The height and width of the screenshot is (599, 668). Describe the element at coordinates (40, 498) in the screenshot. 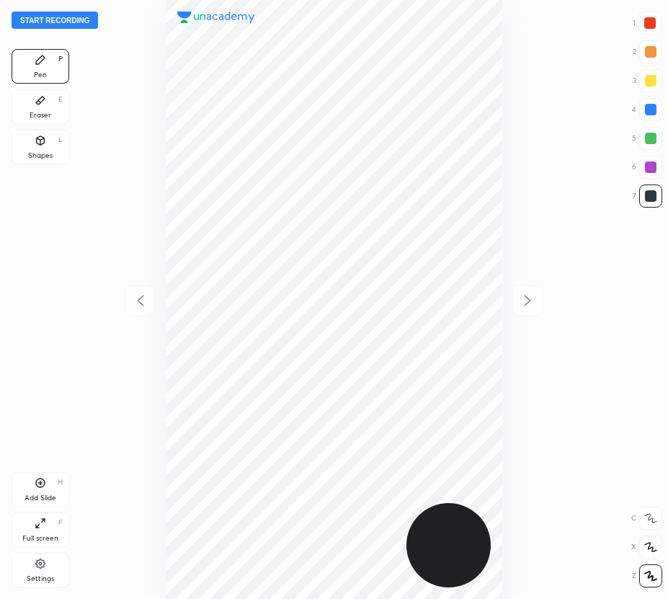

I see `div: Add Slide` at that location.